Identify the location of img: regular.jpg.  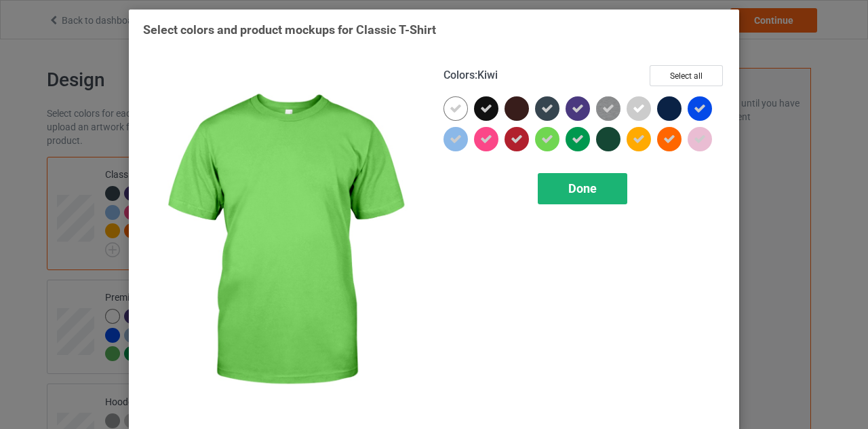
(283, 241).